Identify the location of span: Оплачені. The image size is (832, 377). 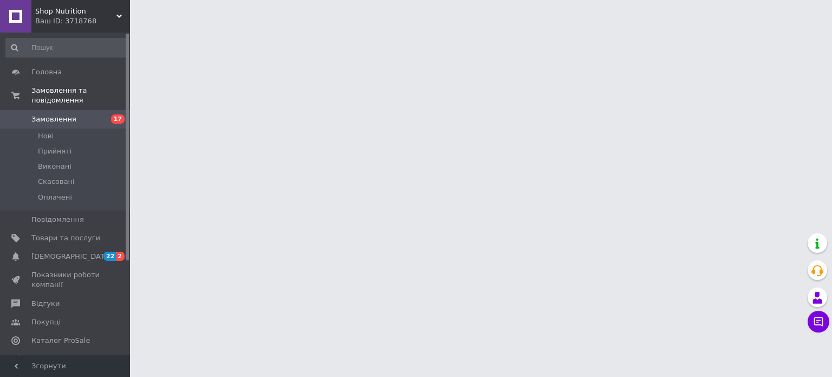
(55, 197).